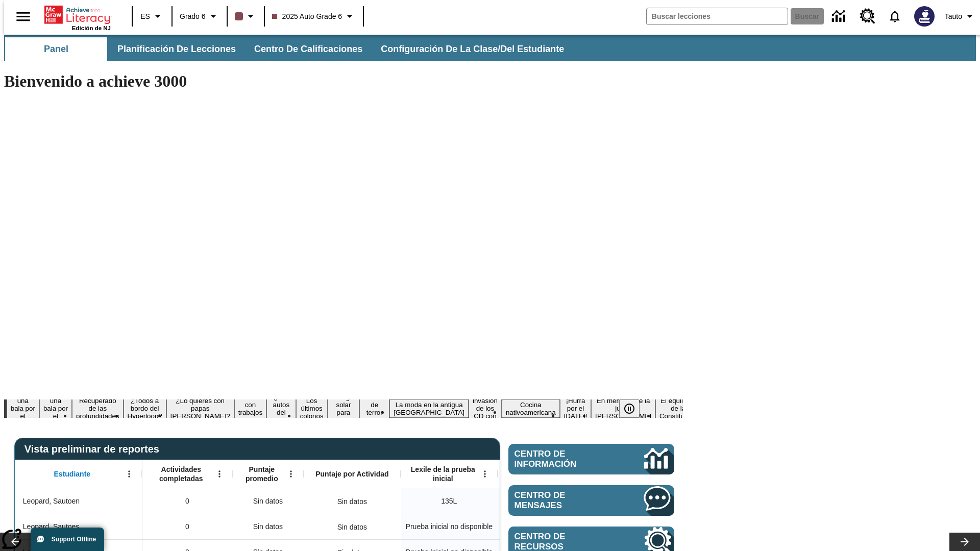  What do you see at coordinates (78, 17) in the screenshot?
I see `div: Portada` at bounding box center [78, 17].